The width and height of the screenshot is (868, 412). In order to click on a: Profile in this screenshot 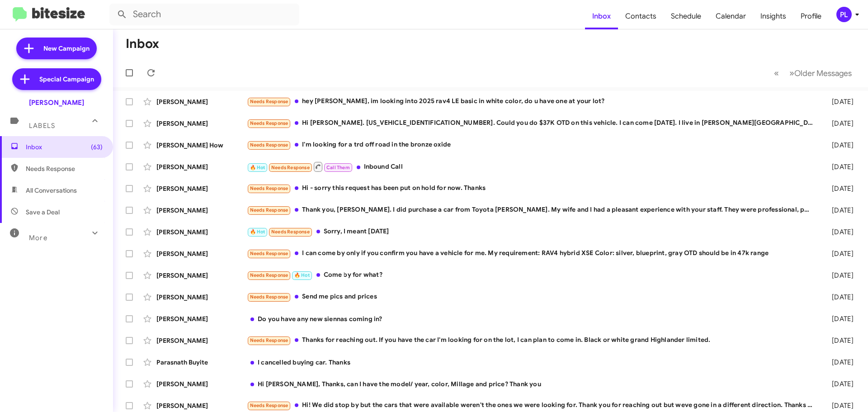, I will do `click(811, 16)`.